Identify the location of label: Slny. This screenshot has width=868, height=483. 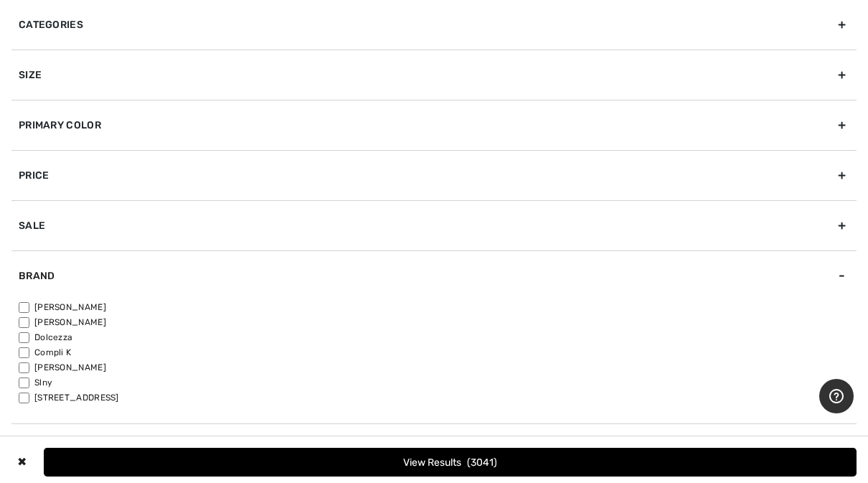
(438, 382).